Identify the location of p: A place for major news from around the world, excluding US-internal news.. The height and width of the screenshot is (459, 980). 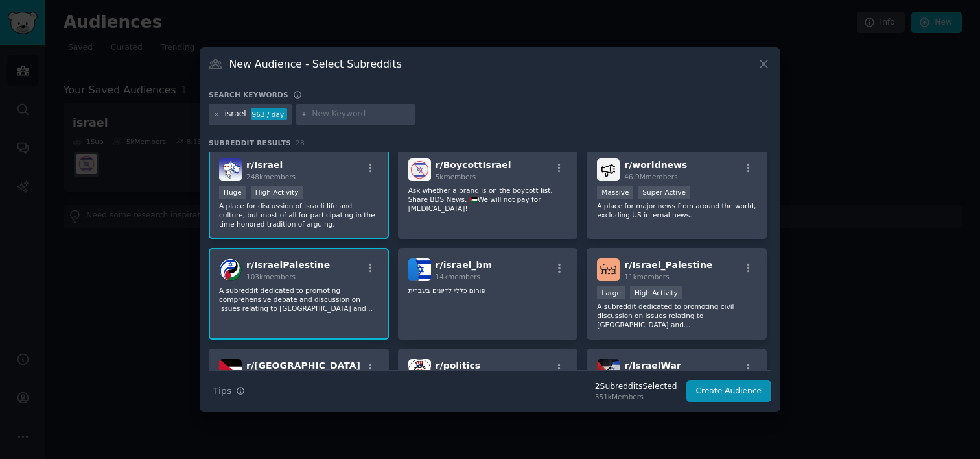
(677, 210).